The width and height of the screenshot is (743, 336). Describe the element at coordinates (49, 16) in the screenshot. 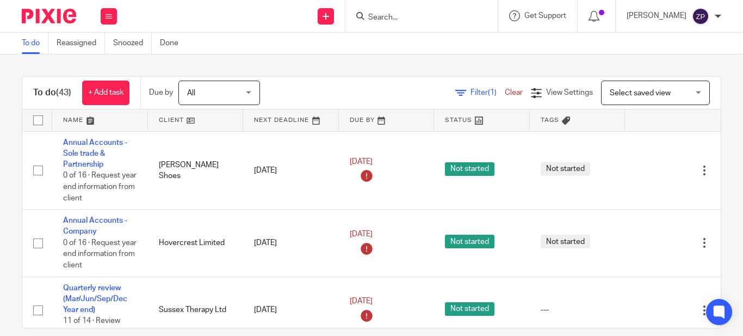

I see `img: Pixie` at that location.